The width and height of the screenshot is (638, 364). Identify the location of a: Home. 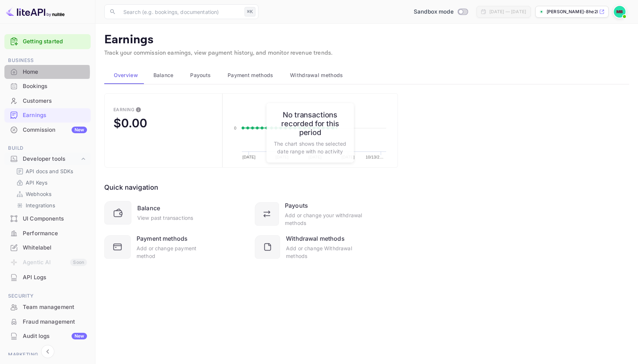
(47, 71).